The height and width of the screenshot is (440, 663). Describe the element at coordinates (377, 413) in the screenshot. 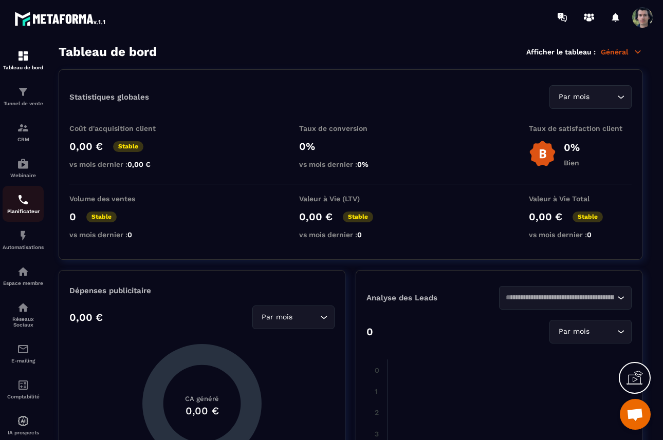

I see `tspan: 2` at that location.